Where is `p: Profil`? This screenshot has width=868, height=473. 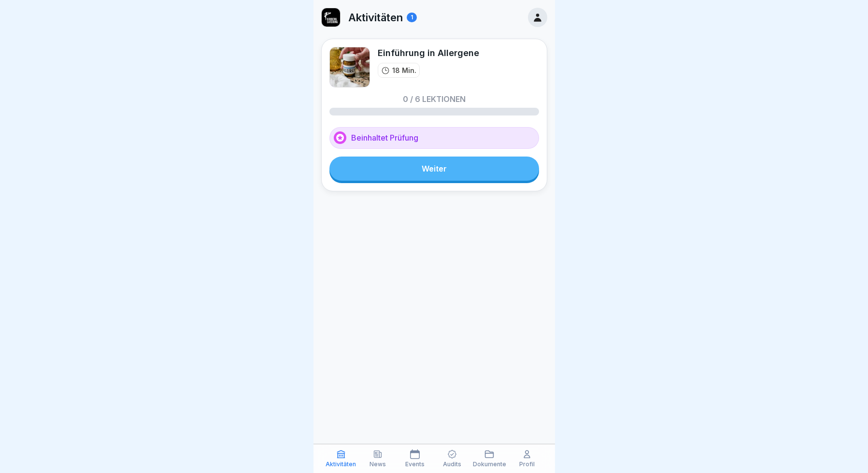
p: Profil is located at coordinates (527, 465).